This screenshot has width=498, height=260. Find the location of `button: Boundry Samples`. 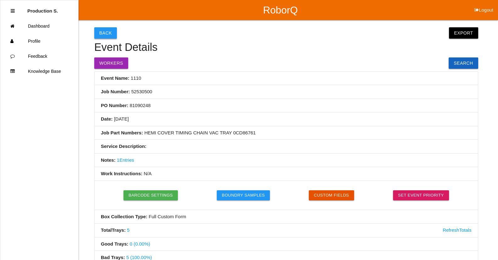

button: Boundry Samples is located at coordinates (243, 195).